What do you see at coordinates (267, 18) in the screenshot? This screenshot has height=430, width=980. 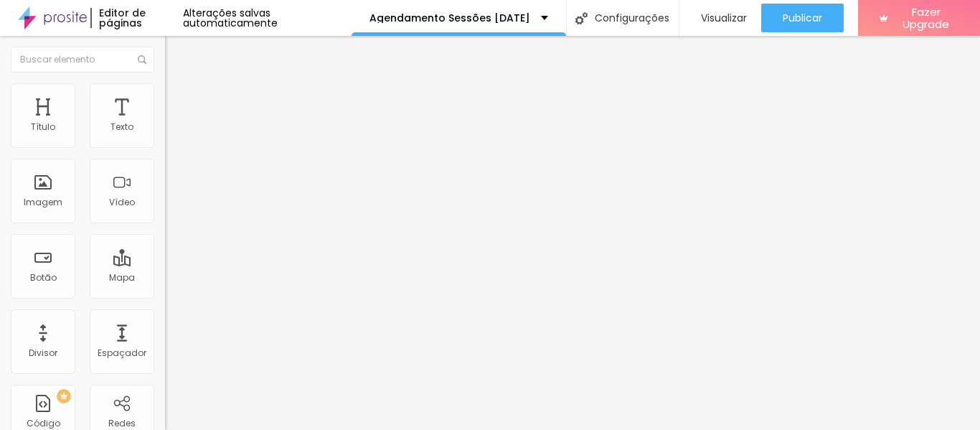 I see `div: Alterações salvas automaticamente` at bounding box center [267, 18].